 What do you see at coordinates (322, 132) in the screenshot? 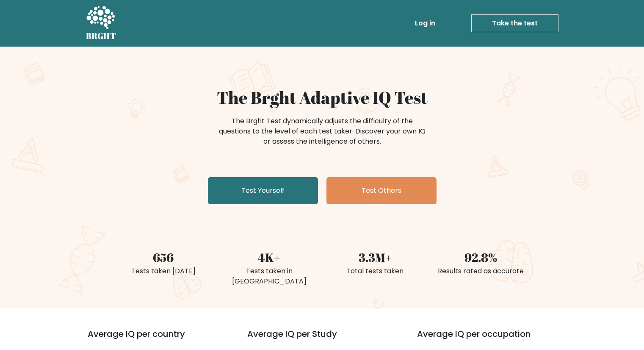
I see `div: The Brght Test dynamically adjusts the difficulty of the questions to the level of each test take...` at bounding box center [322, 132].